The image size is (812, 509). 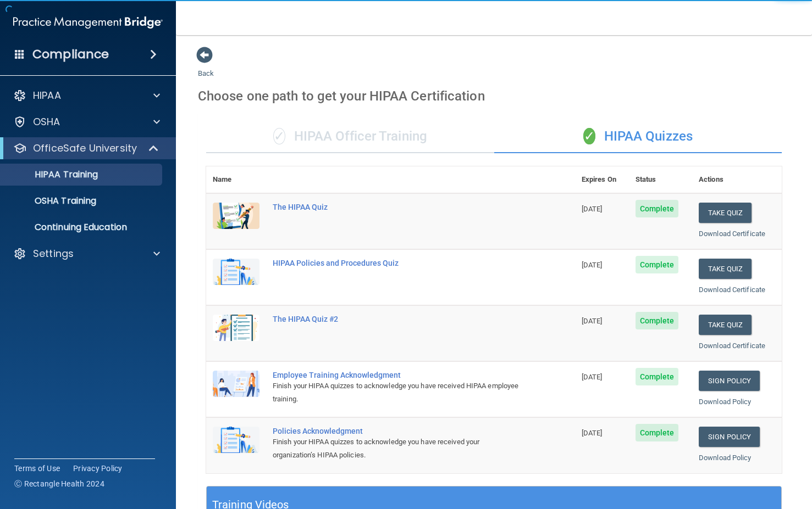 What do you see at coordinates (88, 22) in the screenshot?
I see `img: PMB logo` at bounding box center [88, 22].